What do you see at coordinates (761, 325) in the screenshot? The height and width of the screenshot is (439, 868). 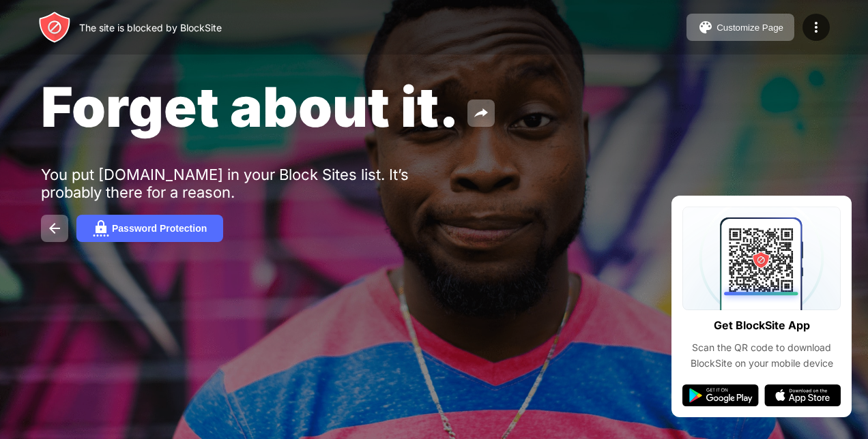 I see `div: Get BlockSite App` at bounding box center [761, 325].